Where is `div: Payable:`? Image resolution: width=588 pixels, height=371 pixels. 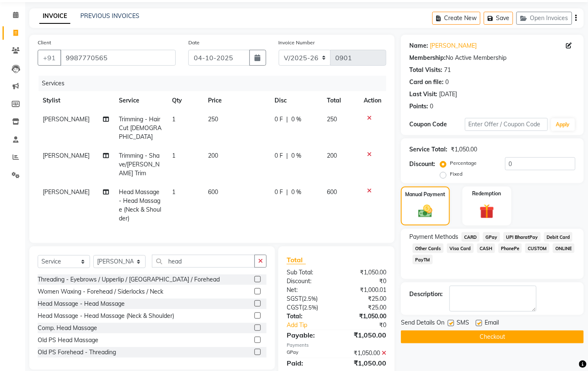
div: Payable: is located at coordinates (308, 335).